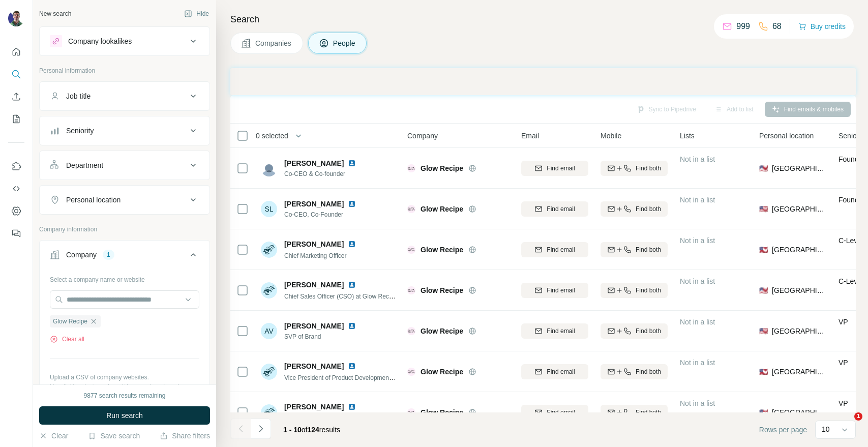  Describe the element at coordinates (687, 136) in the screenshot. I see `span: Lists` at that location.